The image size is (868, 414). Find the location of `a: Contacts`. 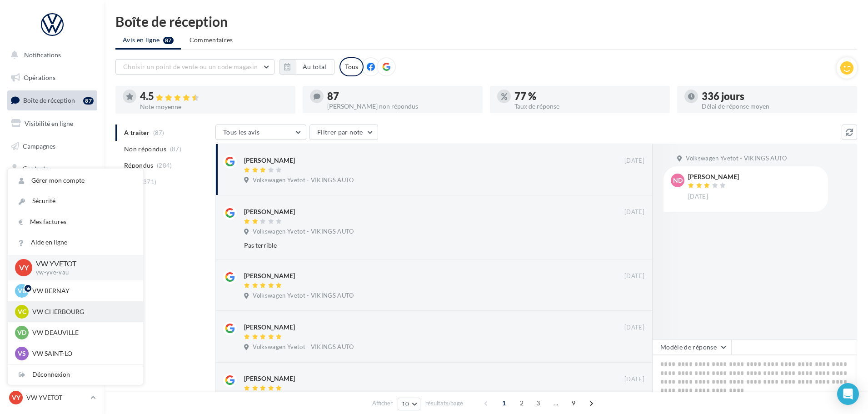

a: Contacts is located at coordinates (52, 168).